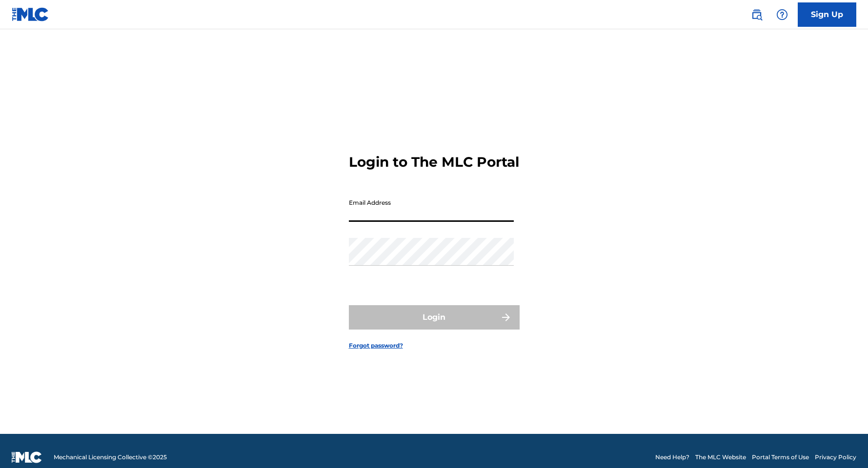 The width and height of the screenshot is (868, 468). What do you see at coordinates (827, 15) in the screenshot?
I see `a: Sign Up` at bounding box center [827, 15].